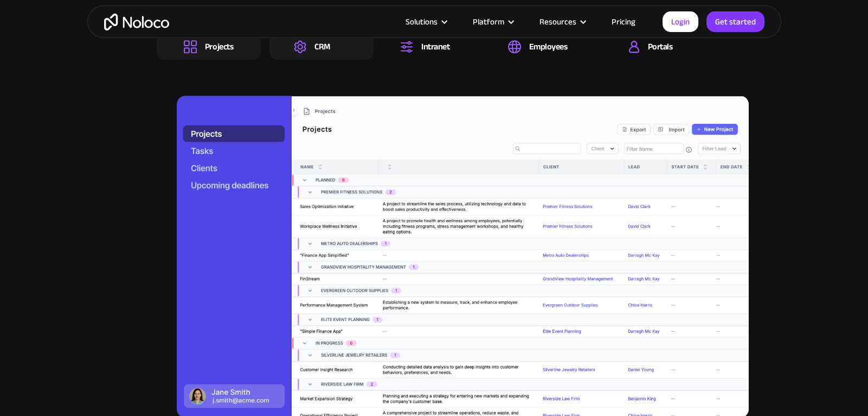  Describe the element at coordinates (681, 22) in the screenshot. I see `a: Login` at that location.